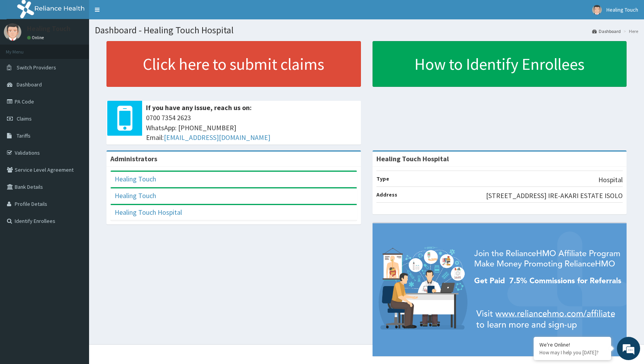  Describe the element at coordinates (199, 108) in the screenshot. I see `b: If you have any issue, reach us on:` at that location.